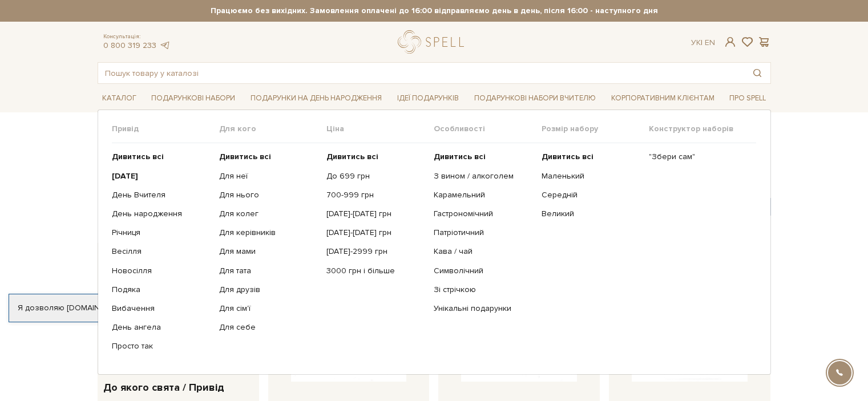  I want to click on a: Подарунки на День народження, so click(317, 98).